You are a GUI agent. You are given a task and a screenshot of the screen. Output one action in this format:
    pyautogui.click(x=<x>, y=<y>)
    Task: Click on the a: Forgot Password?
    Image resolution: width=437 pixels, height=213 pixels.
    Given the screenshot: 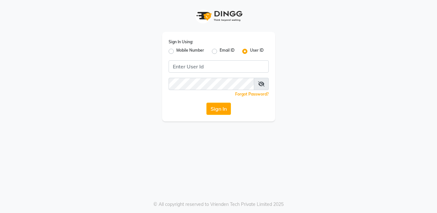 What is the action you would take?
    pyautogui.click(x=252, y=94)
    